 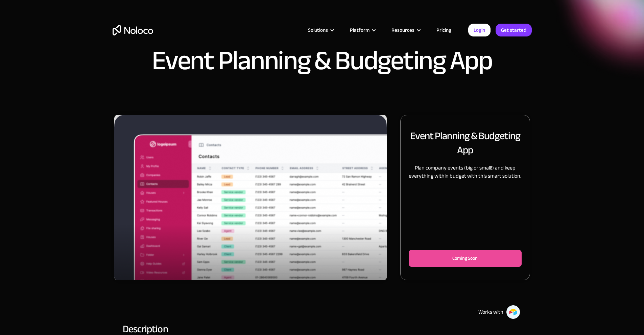 I want to click on div: carousel, so click(x=250, y=197).